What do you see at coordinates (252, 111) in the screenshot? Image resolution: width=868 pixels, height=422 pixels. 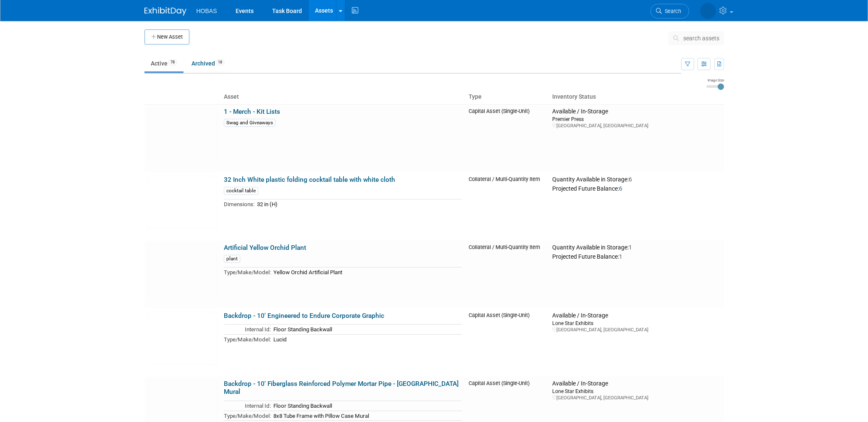 I see `a: 1 - Merch - Kit Lists` at bounding box center [252, 111].